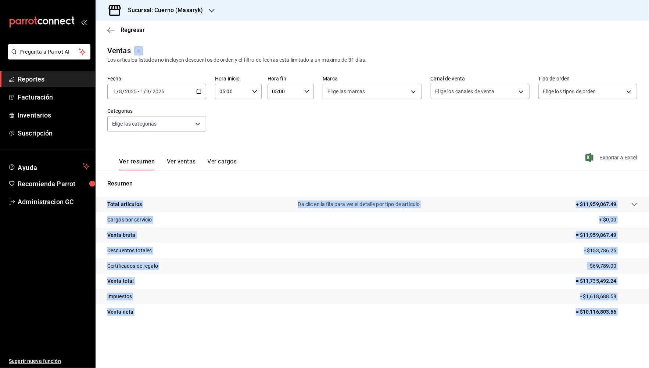  What do you see at coordinates (612, 158) in the screenshot?
I see `button: Exportar a Excel` at bounding box center [612, 158].